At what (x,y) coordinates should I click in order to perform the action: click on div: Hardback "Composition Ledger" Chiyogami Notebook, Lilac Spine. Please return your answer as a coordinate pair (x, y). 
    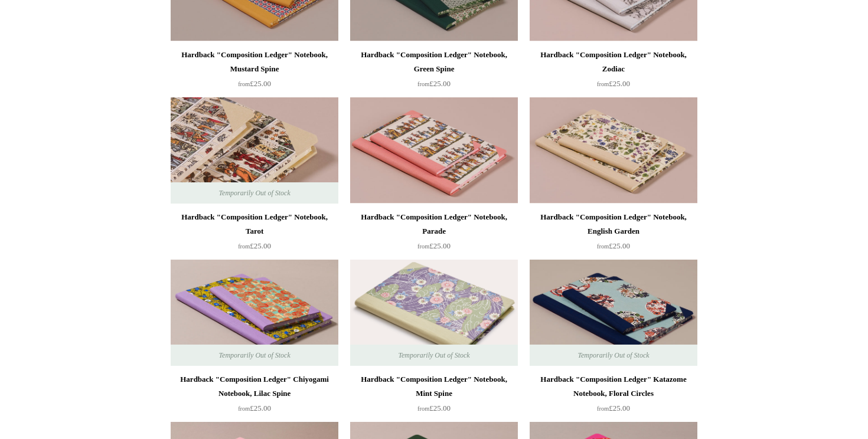
    Looking at the image, I should click on (254, 386).